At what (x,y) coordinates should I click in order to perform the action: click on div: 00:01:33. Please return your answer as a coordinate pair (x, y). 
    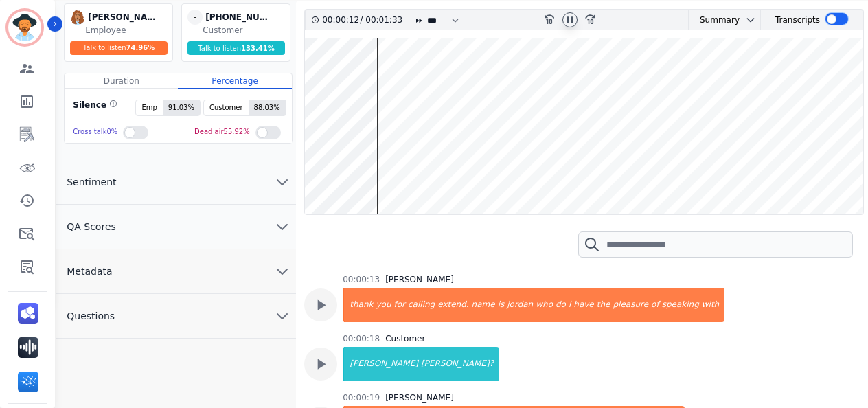
    Looking at the image, I should click on (381, 20).